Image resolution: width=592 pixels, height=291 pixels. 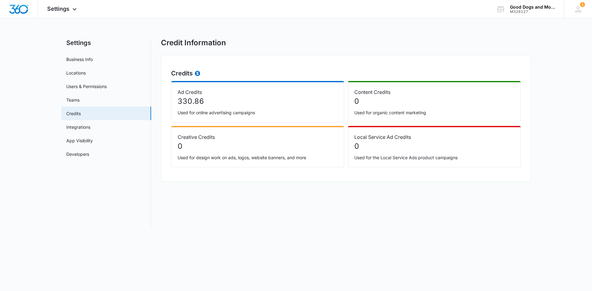 What do you see at coordinates (257, 92) in the screenshot?
I see `p: Ad Credits` at bounding box center [257, 92].